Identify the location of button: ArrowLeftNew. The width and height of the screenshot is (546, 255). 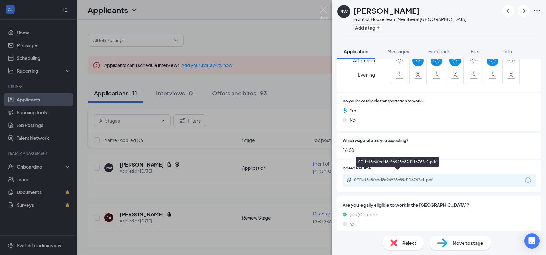
(508, 11).